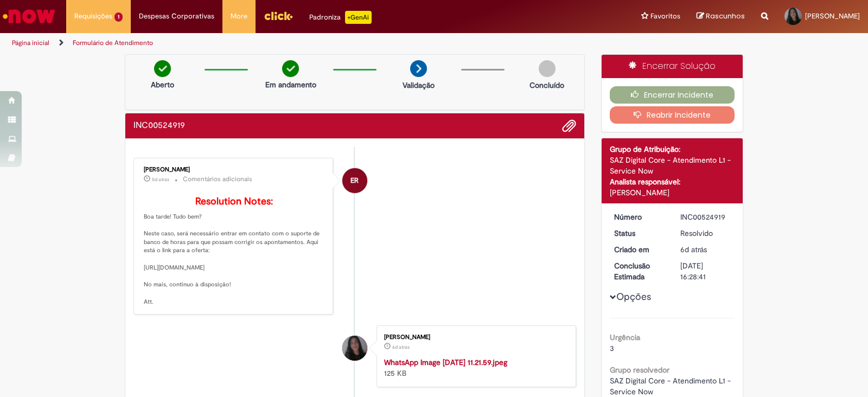 This screenshot has height=397, width=868. I want to click on h2: INC00524919 Histórico de tíquete, so click(159, 126).